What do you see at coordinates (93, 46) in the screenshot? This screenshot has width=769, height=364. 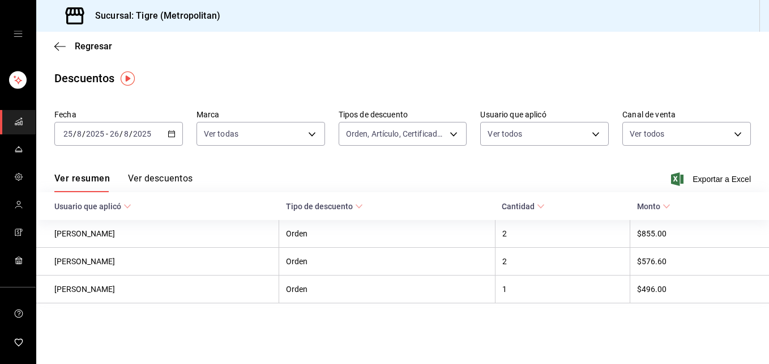 I see `span: Regresar` at bounding box center [93, 46].